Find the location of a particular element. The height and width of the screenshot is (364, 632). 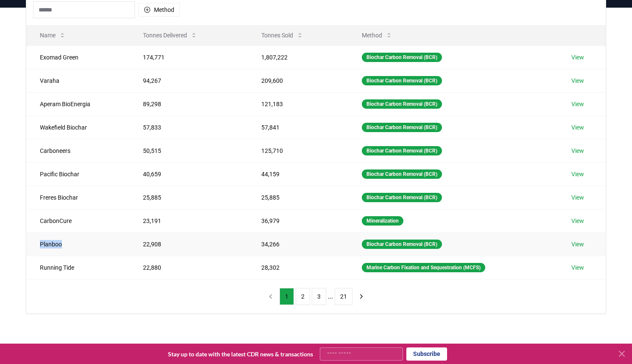

button: 1 is located at coordinates (287, 296).